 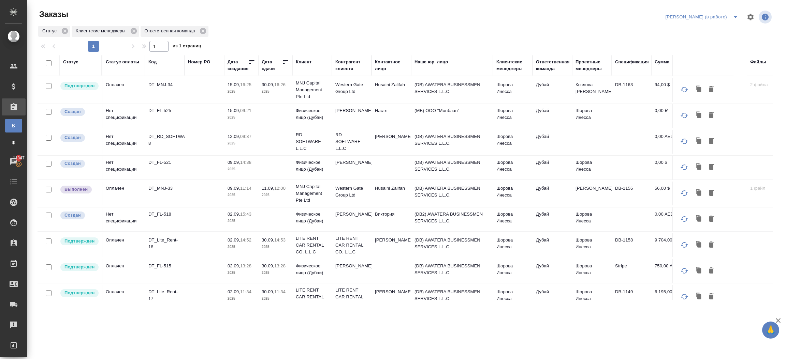 What do you see at coordinates (123, 220) in the screenshot?
I see `td: Нет спецификации` at bounding box center [123, 220].